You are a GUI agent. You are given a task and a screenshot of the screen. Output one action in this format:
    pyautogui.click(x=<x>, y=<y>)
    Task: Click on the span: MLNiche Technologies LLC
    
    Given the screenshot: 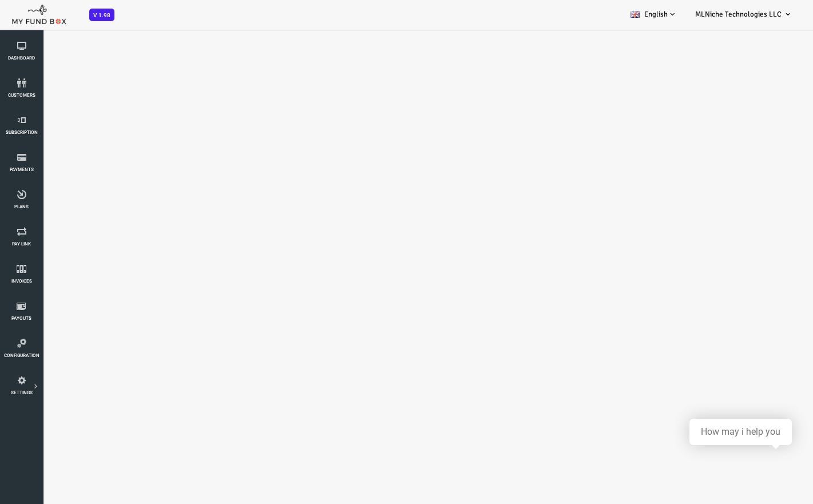 What is the action you would take?
    pyautogui.click(x=738, y=15)
    